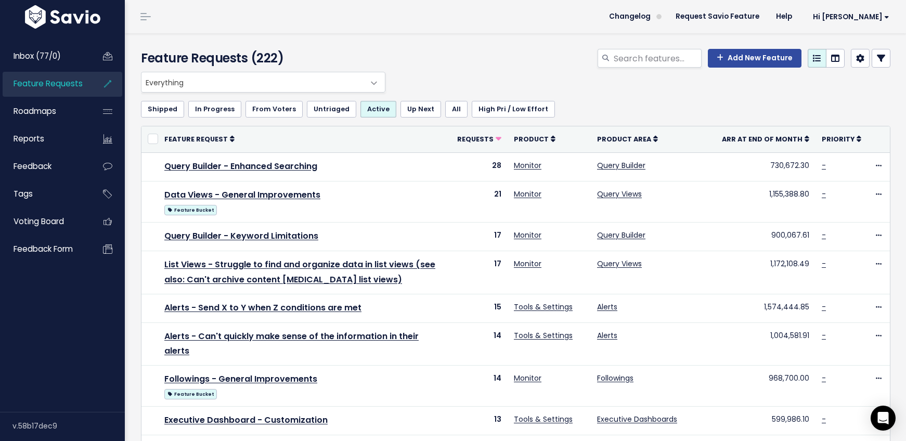 This screenshot has width=906, height=441. Describe the element at coordinates (765, 386) in the screenshot. I see `td: 968,700.00` at that location.